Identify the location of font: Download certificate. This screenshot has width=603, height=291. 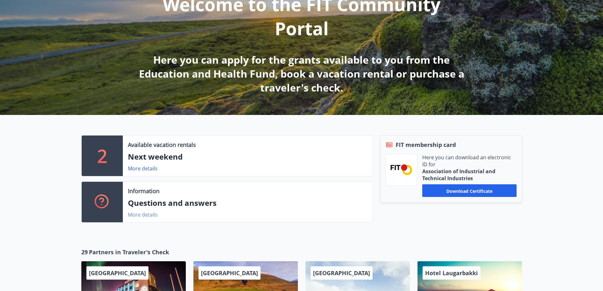
(470, 191).